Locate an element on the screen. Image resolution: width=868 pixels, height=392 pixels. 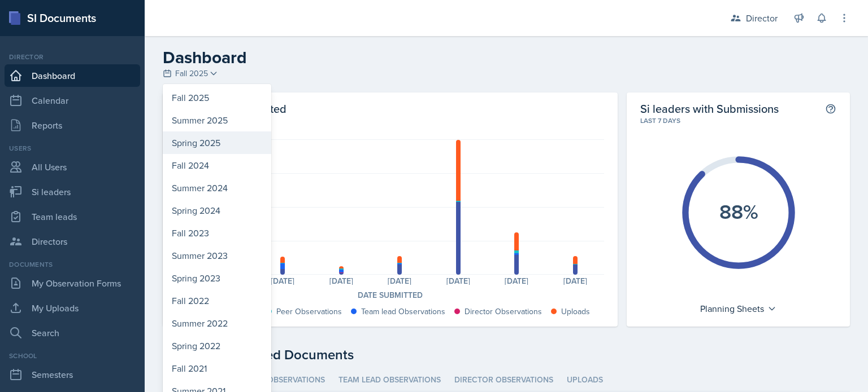
div: Documents is located at coordinates (72, 265).